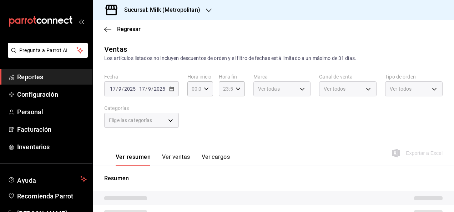  I want to click on label: Tipo de orden, so click(413, 77).